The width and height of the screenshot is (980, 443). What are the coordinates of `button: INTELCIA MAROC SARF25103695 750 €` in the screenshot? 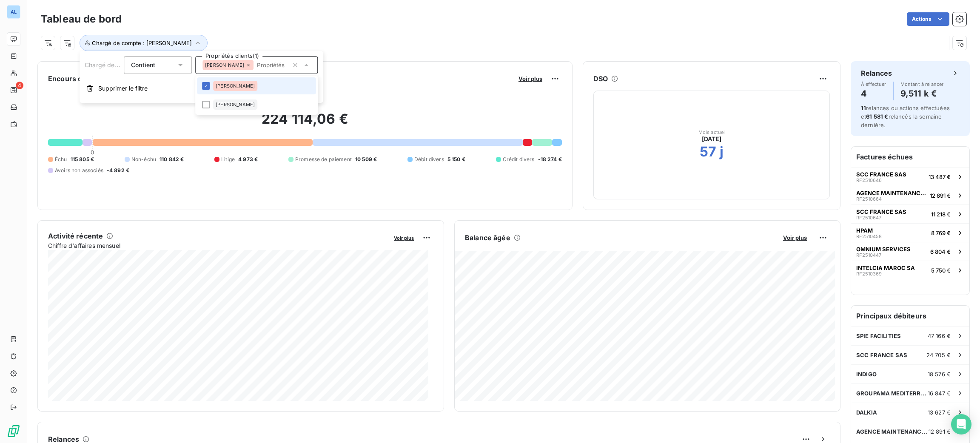 It's located at (910, 270).